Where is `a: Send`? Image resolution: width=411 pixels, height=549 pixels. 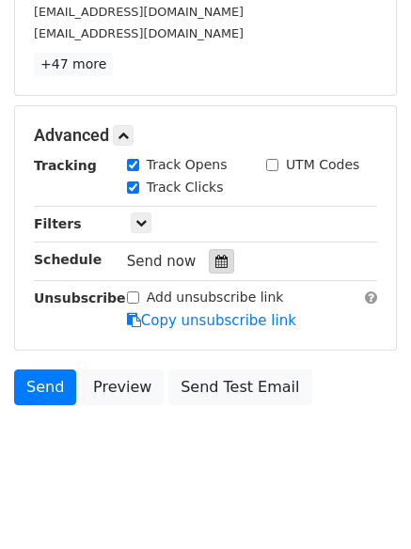 a: Send is located at coordinates (45, 387).